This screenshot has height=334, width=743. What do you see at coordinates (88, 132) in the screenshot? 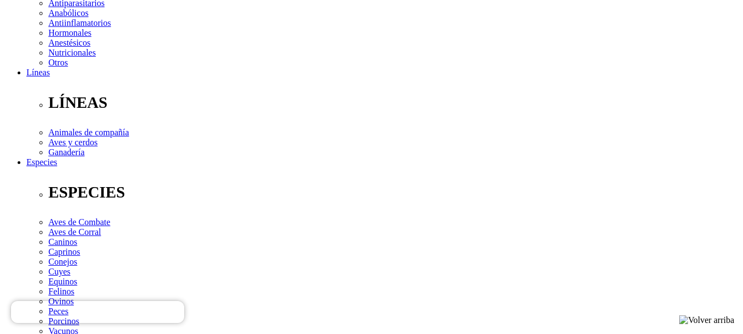
I see `span: Animales de compañía` at bounding box center [88, 132].